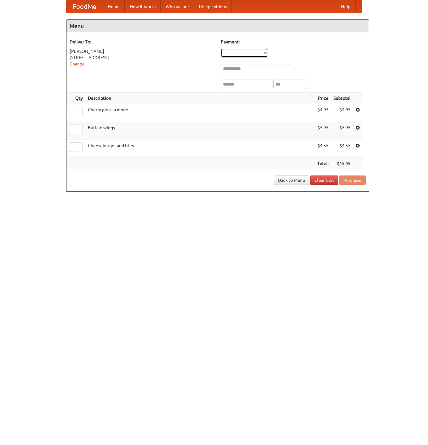 Image resolution: width=428 pixels, height=445 pixels. I want to click on td: Cherry pie a la mode, so click(200, 113).